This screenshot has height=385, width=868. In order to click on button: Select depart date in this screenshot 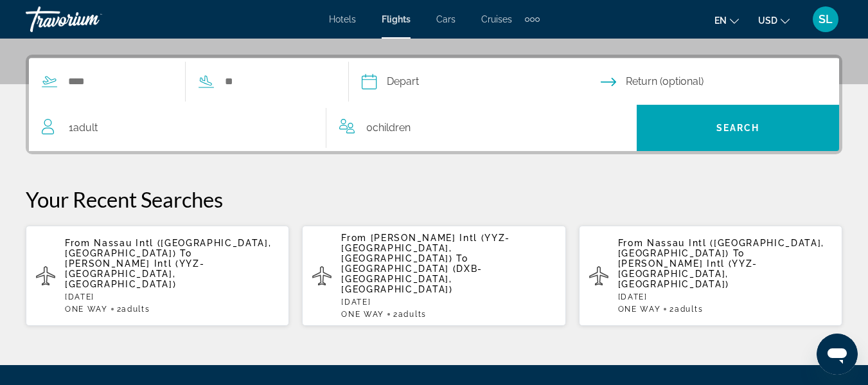, I will do `click(482, 82)`.